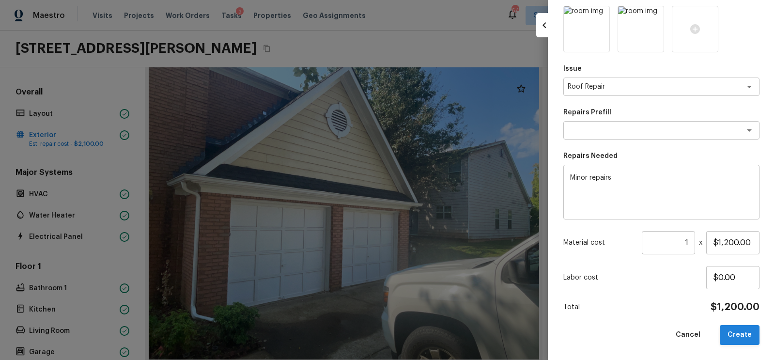  I want to click on p: Material cost, so click(601, 243).